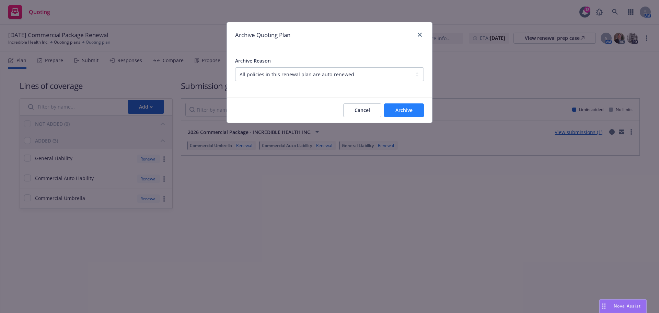 This screenshot has height=313, width=659. Describe the element at coordinates (262, 35) in the screenshot. I see `h1: Archive Quoting Plan` at that location.